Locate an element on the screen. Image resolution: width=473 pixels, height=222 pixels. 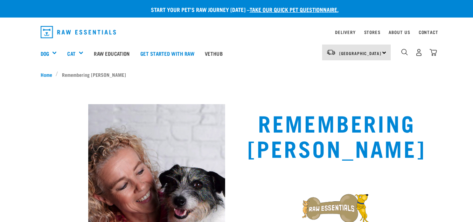
a: Stores is located at coordinates (372, 32).